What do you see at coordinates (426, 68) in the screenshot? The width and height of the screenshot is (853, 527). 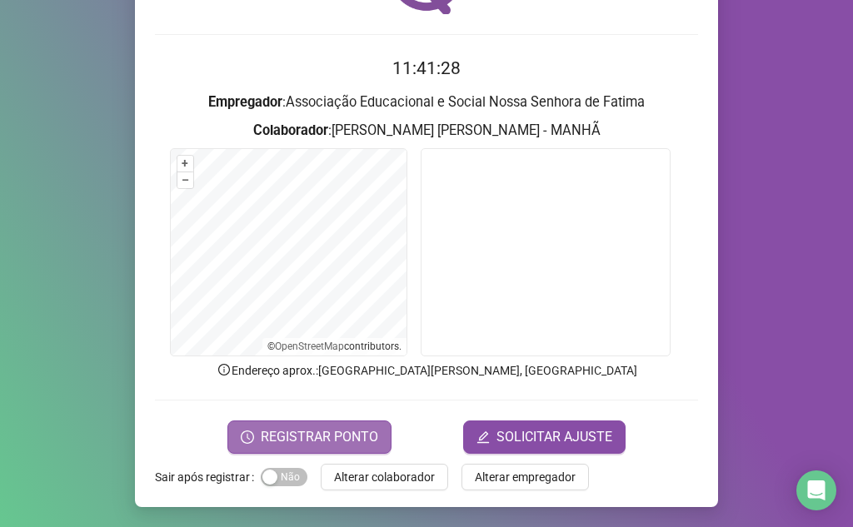 I see `time: 11:41:28` at bounding box center [426, 68].